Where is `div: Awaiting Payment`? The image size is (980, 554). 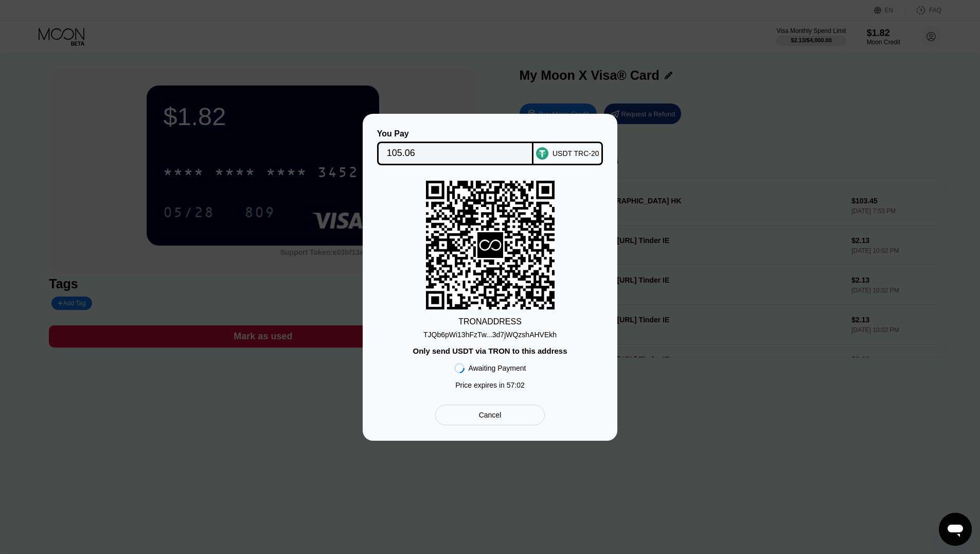 div: Awaiting Payment is located at coordinates (498, 368).